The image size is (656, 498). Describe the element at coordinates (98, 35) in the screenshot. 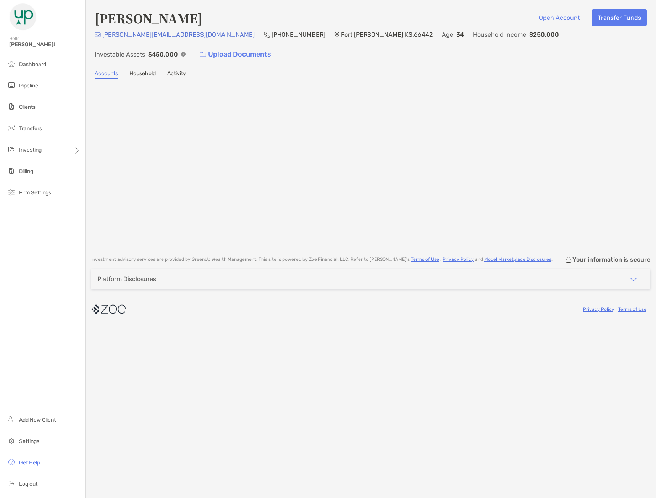

I see `img: Email Icon` at that location.